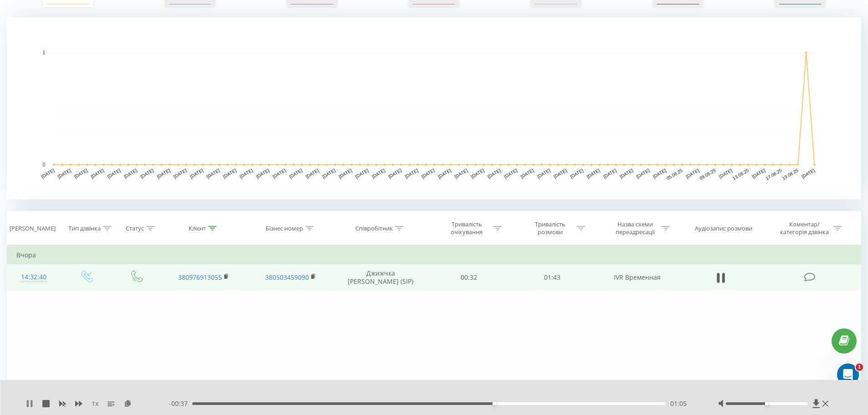 The image size is (868, 415). I want to click on div: A chart., so click(434, 108).